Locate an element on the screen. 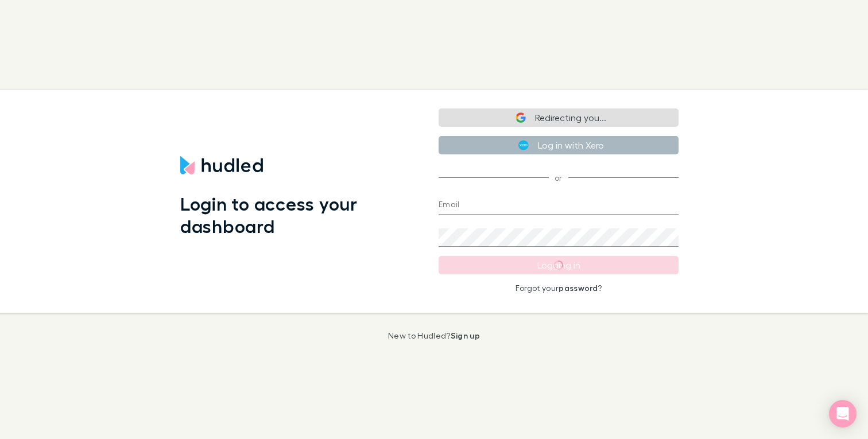 The width and height of the screenshot is (868, 439). a: Sign up is located at coordinates (465, 335).